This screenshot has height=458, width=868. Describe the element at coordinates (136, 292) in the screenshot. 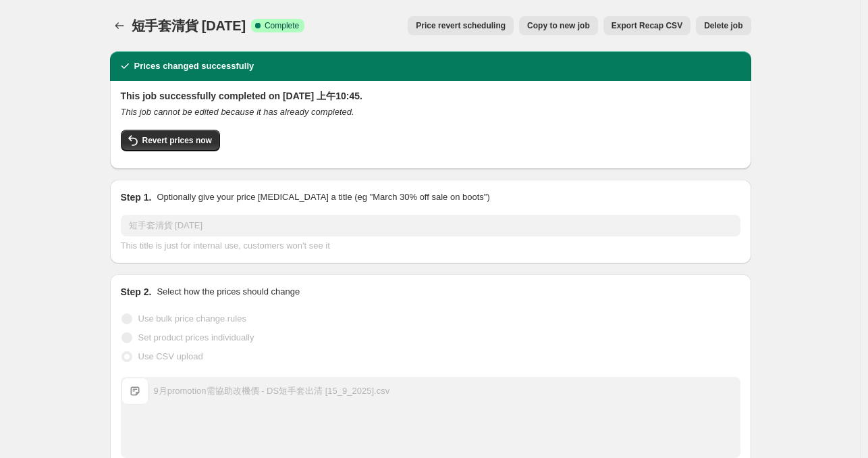

I see `h2: Step 2.` at that location.